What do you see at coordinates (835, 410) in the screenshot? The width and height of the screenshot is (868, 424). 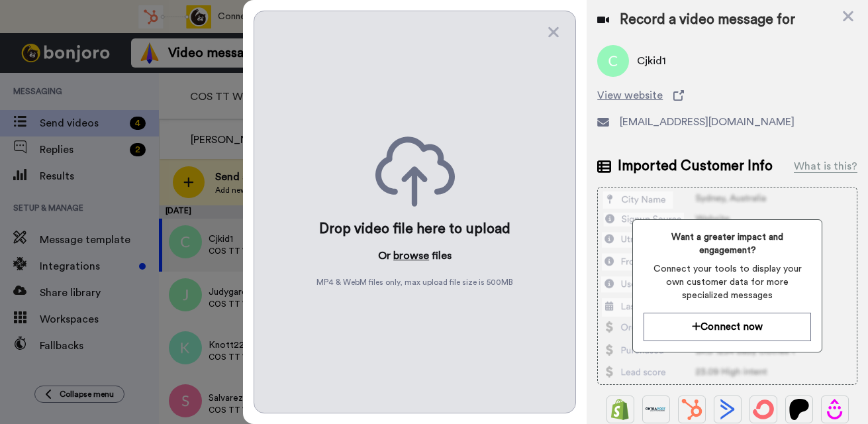 I see `img: Drip` at bounding box center [835, 410].